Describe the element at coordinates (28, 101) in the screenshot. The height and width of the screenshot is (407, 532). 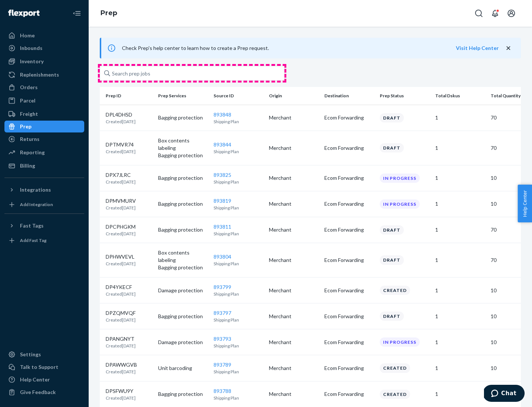
I see `div: Parcel` at that location.